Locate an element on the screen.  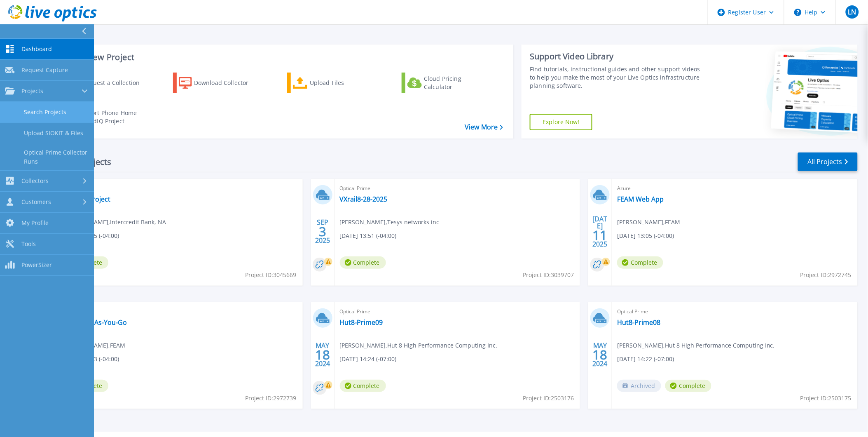
h3: Start a New Project is located at coordinates (280, 57).